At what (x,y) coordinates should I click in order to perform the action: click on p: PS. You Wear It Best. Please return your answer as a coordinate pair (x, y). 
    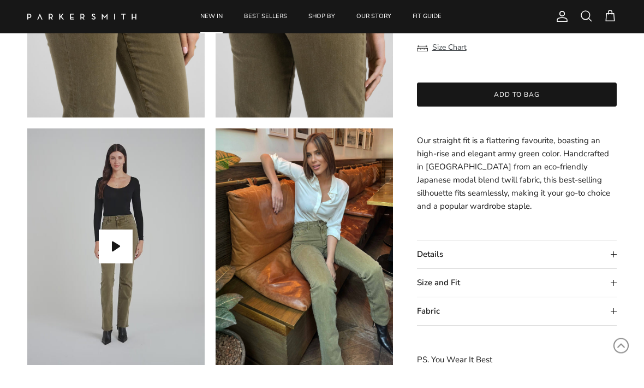
    Looking at the image, I should click on (517, 360).